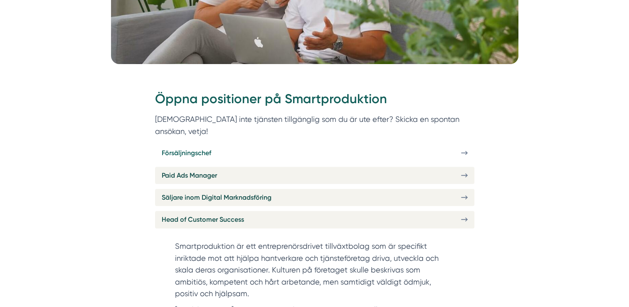 The image size is (629, 307). I want to click on span: Säljare inom Digital Marknadsföring, so click(217, 197).